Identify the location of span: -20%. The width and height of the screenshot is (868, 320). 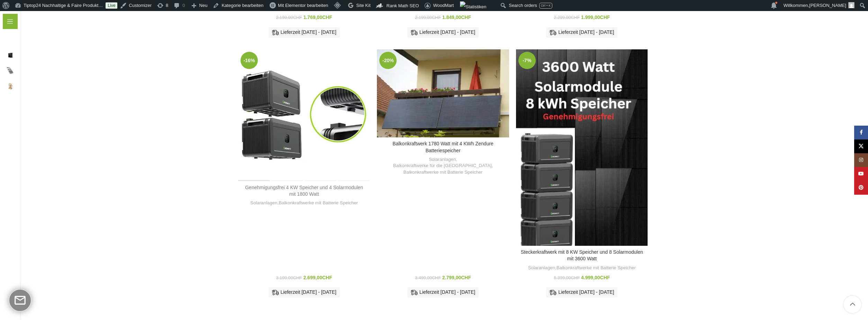
(388, 60).